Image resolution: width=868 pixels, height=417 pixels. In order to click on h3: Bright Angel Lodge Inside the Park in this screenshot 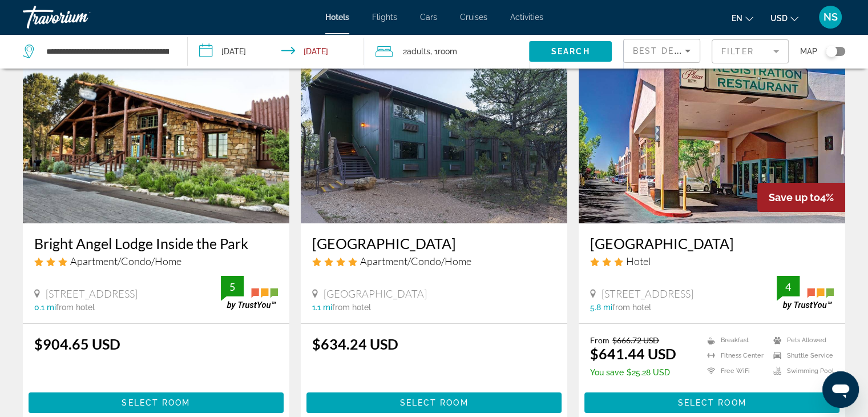, I will do `click(156, 243)`.